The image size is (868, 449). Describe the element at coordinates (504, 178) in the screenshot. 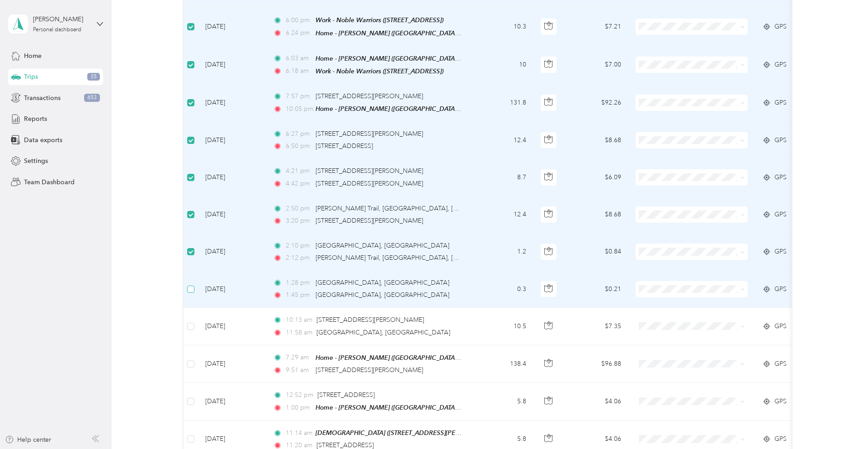

I see `td: 8.7` at that location.